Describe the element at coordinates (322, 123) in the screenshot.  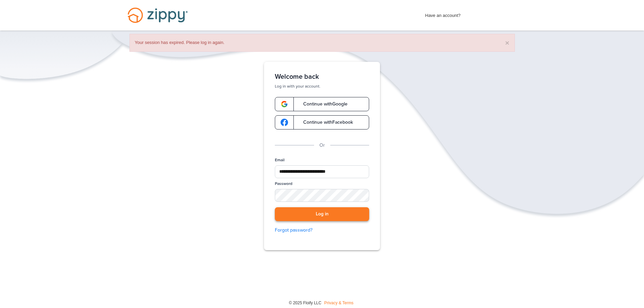
I see `a: google-logoContinue withFacebook` at that location.